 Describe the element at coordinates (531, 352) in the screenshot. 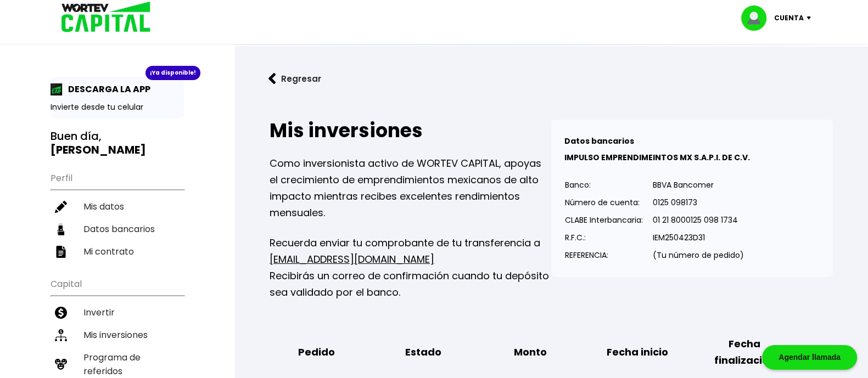

I see `b: Monto` at that location.